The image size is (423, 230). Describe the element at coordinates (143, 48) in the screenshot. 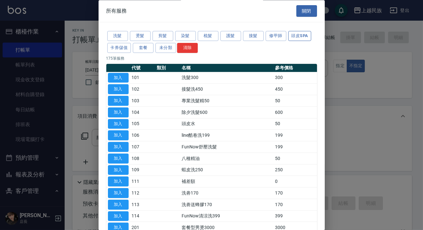

I see `button: 套餐` at that location.